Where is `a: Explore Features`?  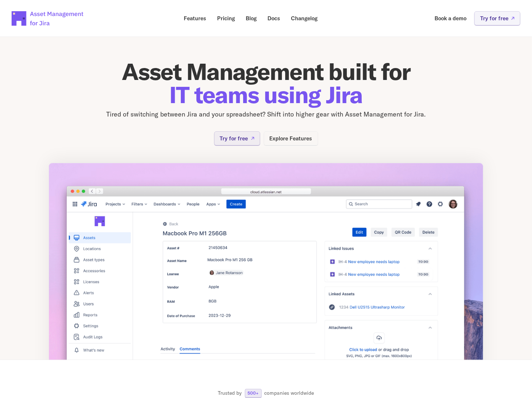 a: Explore Features is located at coordinates (291, 138).